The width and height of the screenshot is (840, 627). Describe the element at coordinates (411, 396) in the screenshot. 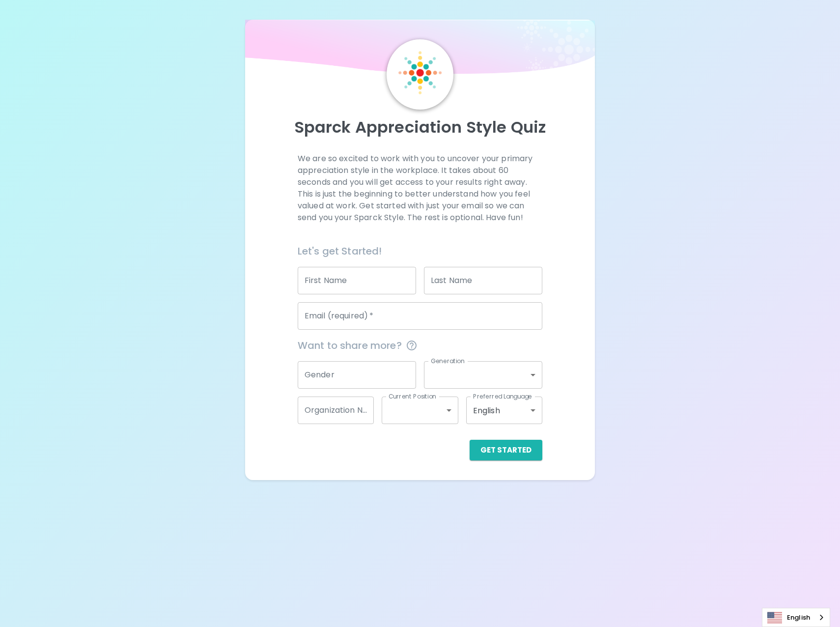

I see `label: Current Position` at that location.